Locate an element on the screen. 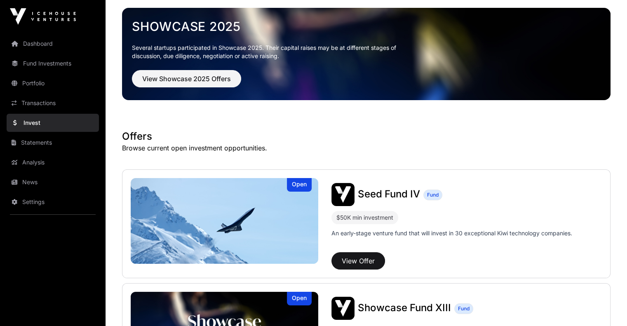  div: $50K min investment is located at coordinates (365, 218).